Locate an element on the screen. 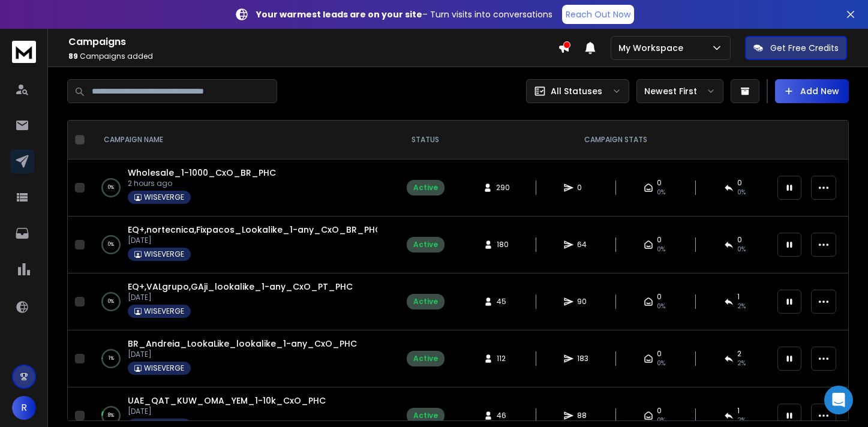 The image size is (868, 427). span: 64 is located at coordinates (583, 244).